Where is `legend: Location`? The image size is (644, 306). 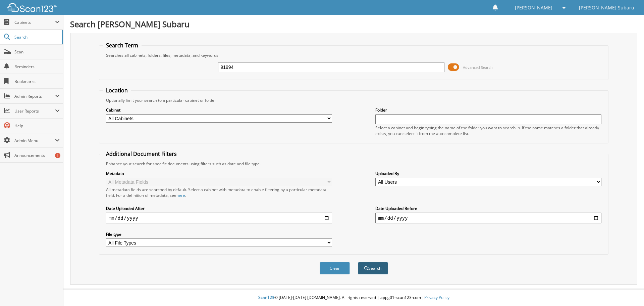 legend: Location is located at coordinates (117, 90).